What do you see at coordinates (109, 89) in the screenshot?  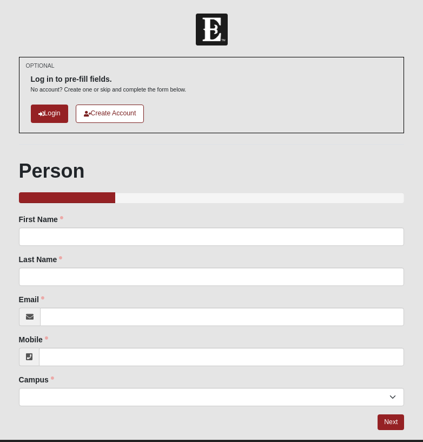 I see `p: No account? Create one or skip and complete the form below.` at bounding box center [109, 89].